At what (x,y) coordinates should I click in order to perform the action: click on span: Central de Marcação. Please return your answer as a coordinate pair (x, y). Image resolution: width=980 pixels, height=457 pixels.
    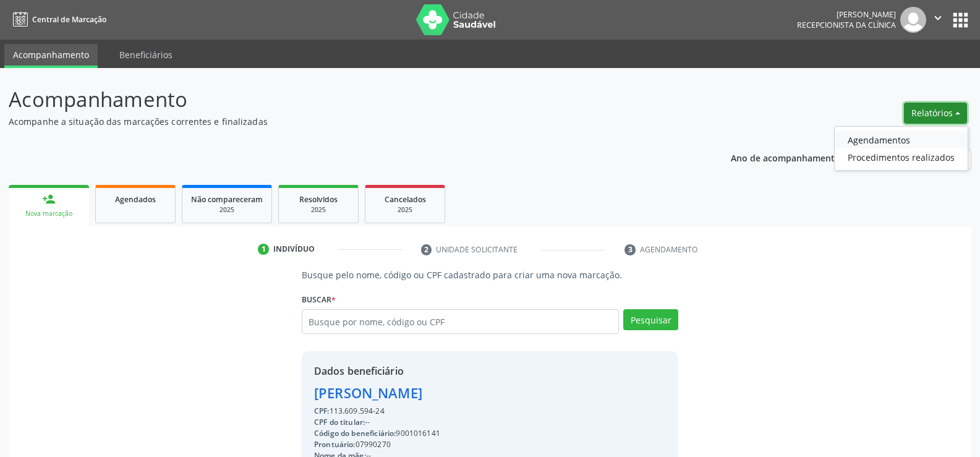
    Looking at the image, I should click on (69, 20).